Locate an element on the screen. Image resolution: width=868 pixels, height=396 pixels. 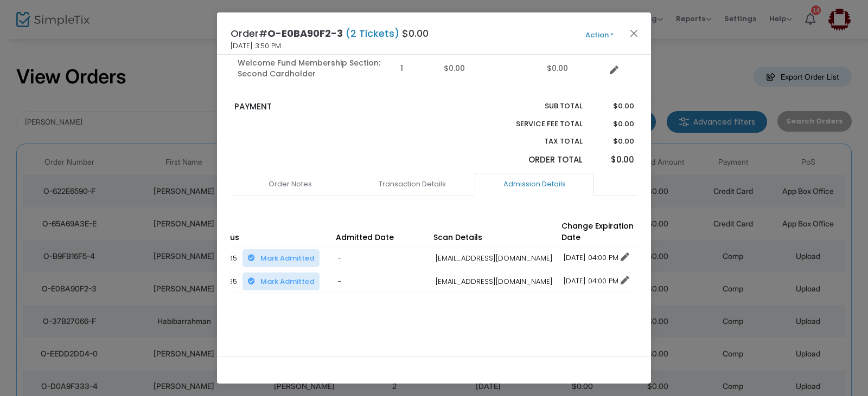
th: Admitted Date is located at coordinates (381, 232).